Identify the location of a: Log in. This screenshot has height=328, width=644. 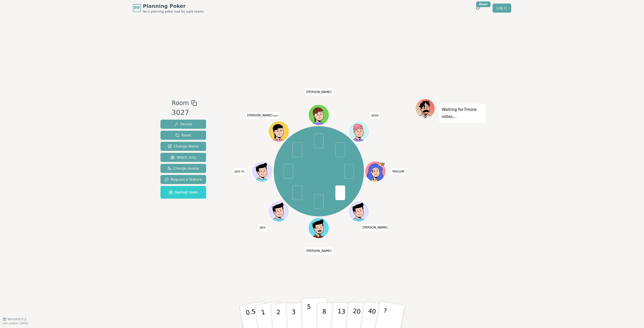
(502, 8).